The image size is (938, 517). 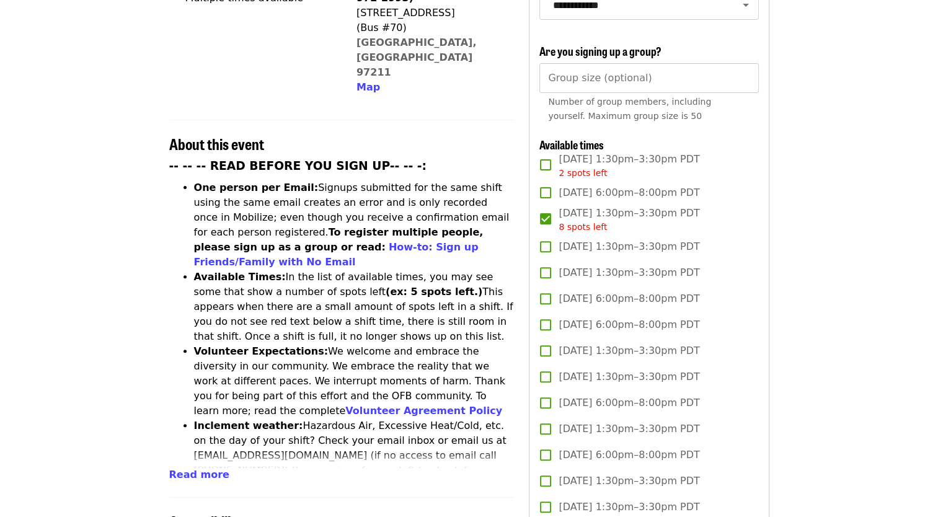 What do you see at coordinates (199, 474) in the screenshot?
I see `span: Read more` at bounding box center [199, 474].